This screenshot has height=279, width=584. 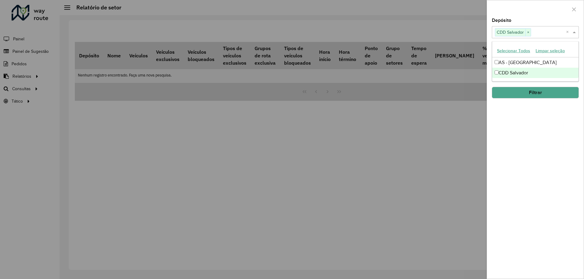 I want to click on ng-dropdown-panel: Options list, so click(x=535, y=61).